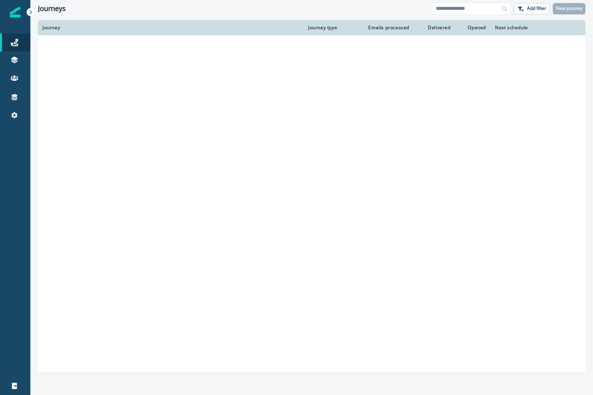 This screenshot has height=395, width=593. I want to click on div: Opened, so click(472, 28).